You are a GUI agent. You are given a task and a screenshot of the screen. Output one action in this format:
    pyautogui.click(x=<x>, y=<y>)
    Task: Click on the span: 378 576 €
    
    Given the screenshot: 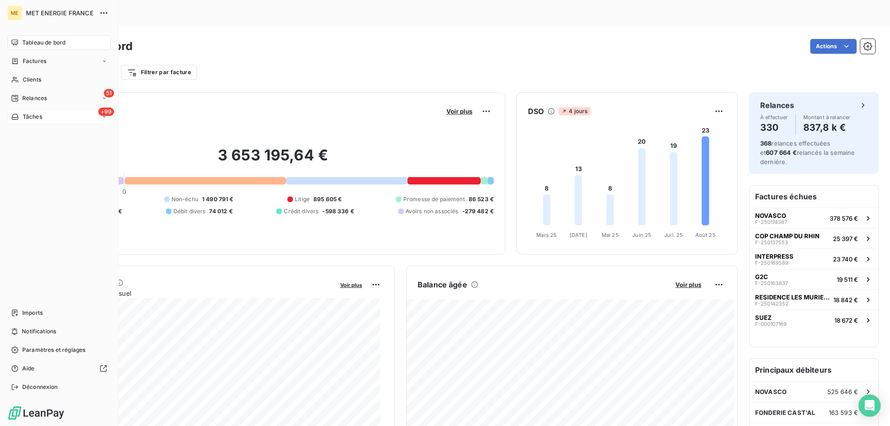 What is the action you would take?
    pyautogui.click(x=844, y=218)
    